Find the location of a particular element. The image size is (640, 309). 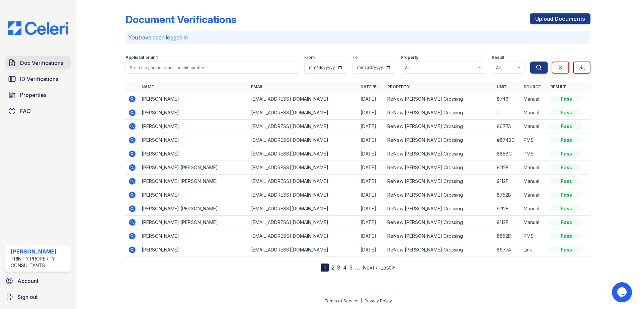

a: Unit is located at coordinates (502, 87).